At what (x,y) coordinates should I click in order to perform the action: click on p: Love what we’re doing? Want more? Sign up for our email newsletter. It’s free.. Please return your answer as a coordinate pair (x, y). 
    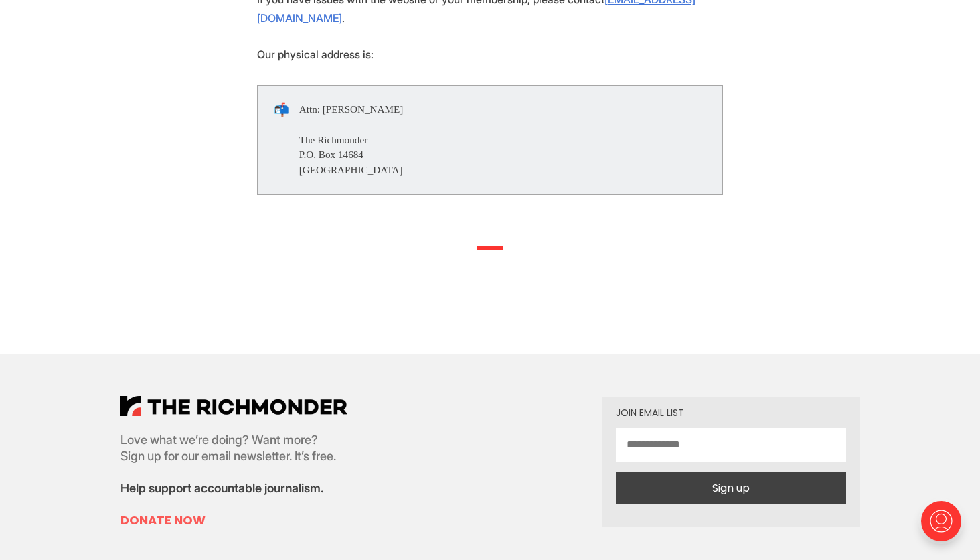
    Looking at the image, I should click on (234, 448).